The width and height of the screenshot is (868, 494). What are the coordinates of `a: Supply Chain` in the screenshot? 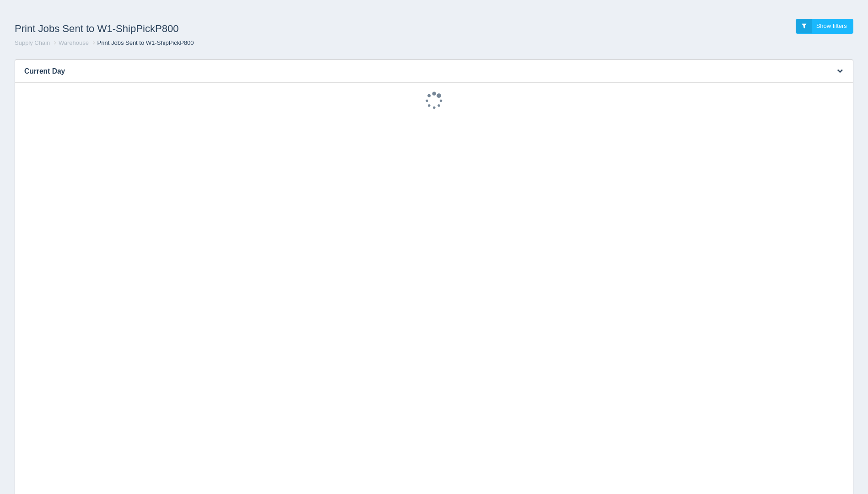 It's located at (32, 43).